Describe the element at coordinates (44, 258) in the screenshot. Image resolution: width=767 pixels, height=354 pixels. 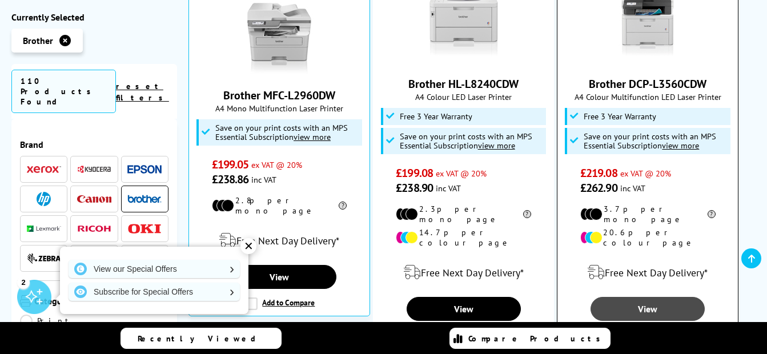
I see `a: Zebra` at that location.